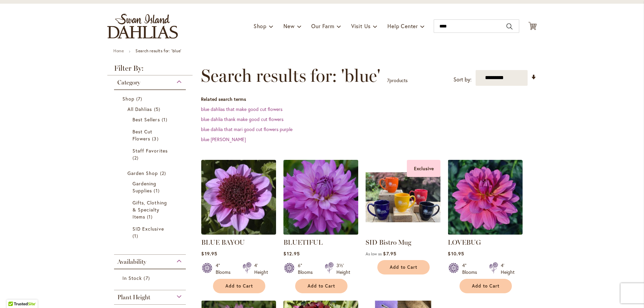  Describe the element at coordinates (242, 119) in the screenshot. I see `a: blue dahlia thank make good cut flowers` at that location.